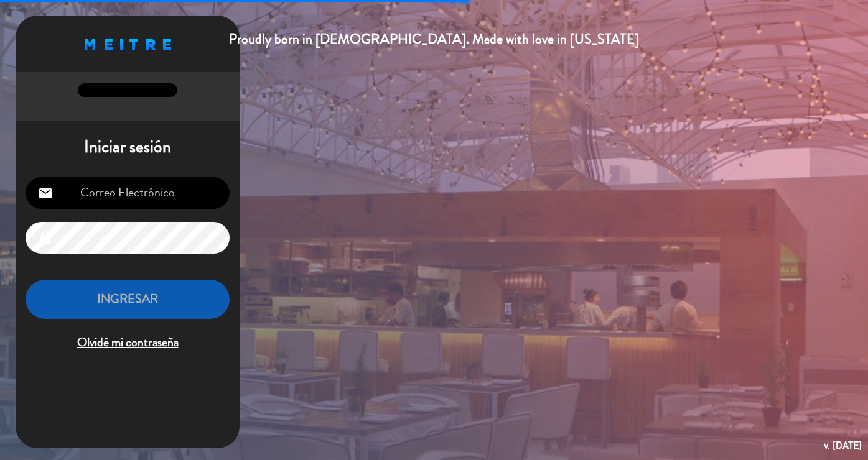 Image resolution: width=868 pixels, height=460 pixels. What do you see at coordinates (128, 148) in the screenshot?
I see `h1: Iniciar sesión` at bounding box center [128, 148].